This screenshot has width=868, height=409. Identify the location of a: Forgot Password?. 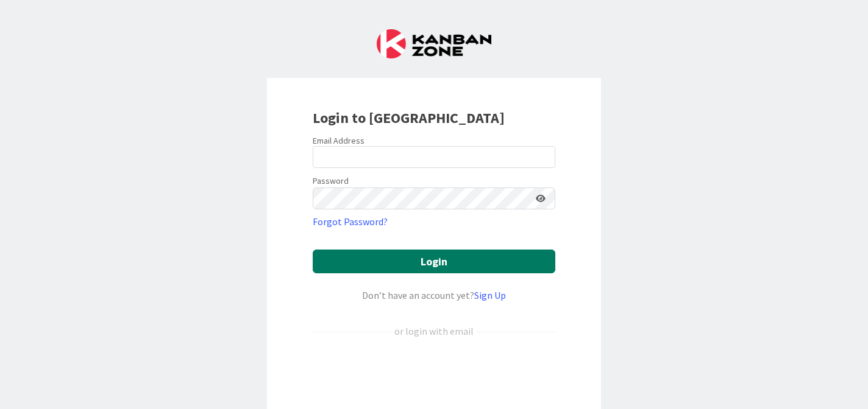
(350, 222).